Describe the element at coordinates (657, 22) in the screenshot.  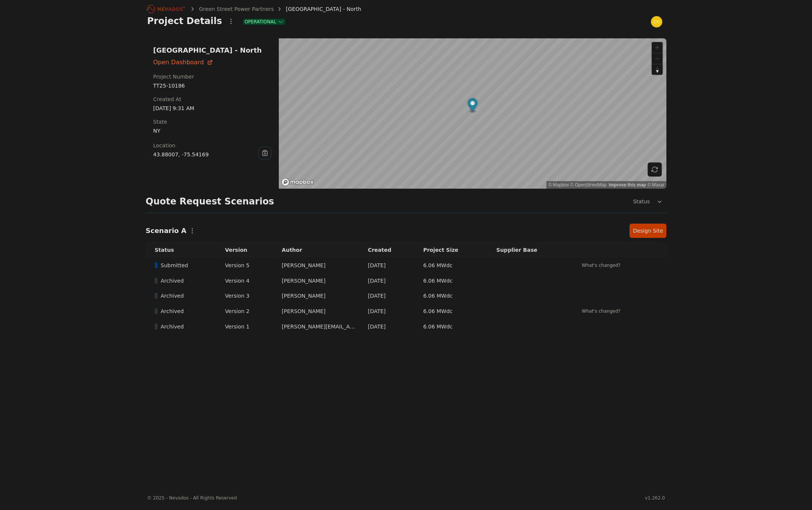
I see `img: chris.young@nevados.solar` at that location.